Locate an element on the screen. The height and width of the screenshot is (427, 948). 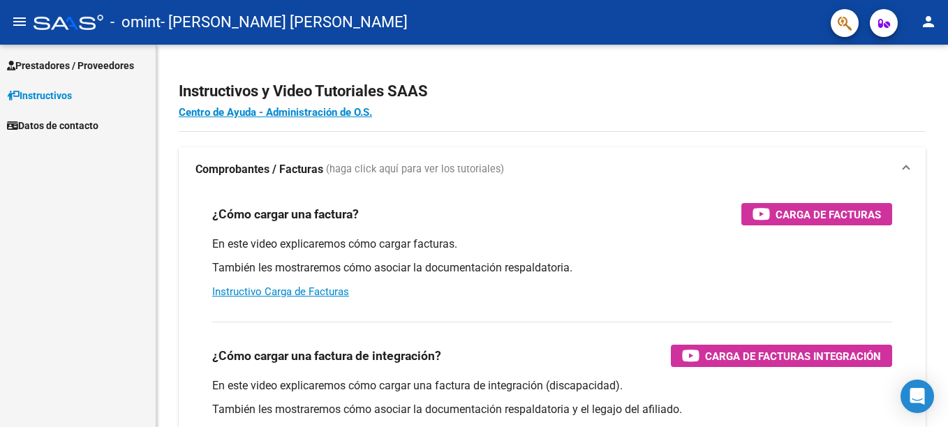
mat-expansion-panel-header: Comprobantes / Facturas (haga click aquí para ver los tutoriales) is located at coordinates (552, 170).